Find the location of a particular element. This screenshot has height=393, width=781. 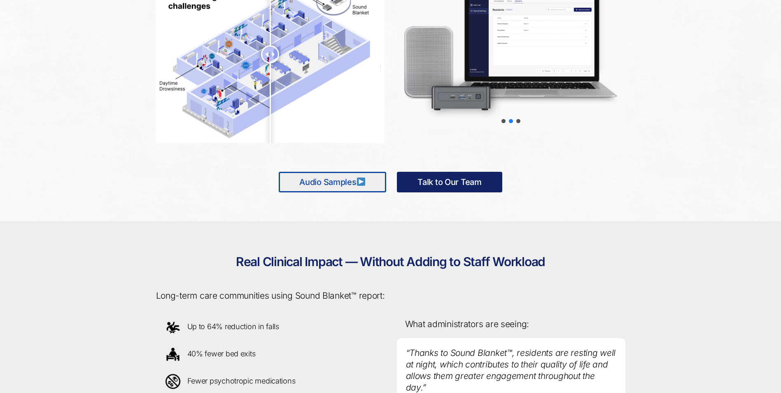

p: Long-term care communities using Sound Blanket™ report: is located at coordinates (391, 296).